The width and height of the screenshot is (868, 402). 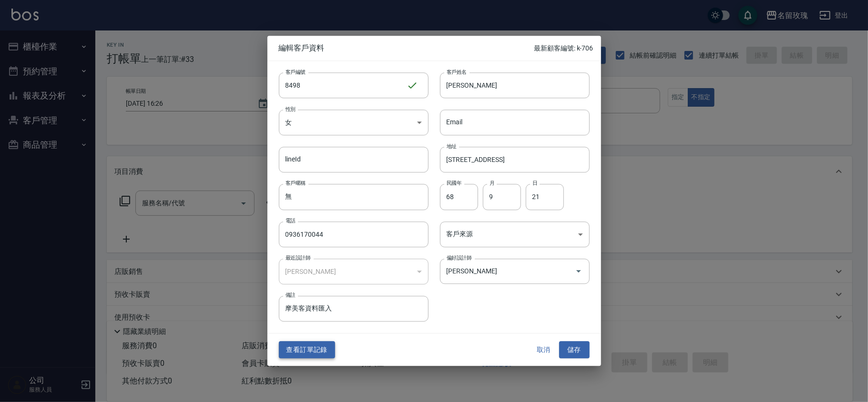 I want to click on span: 編輯客戶資料, so click(x=406, y=48).